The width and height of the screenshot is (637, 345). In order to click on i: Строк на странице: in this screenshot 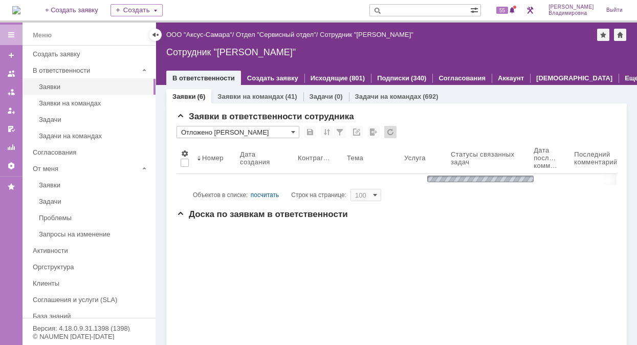, I will do `click(269, 195)`.